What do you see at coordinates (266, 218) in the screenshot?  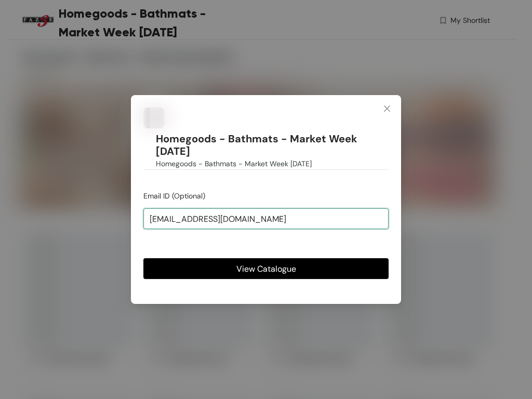 I see `input: jhon@doe.com` at bounding box center [266, 218].